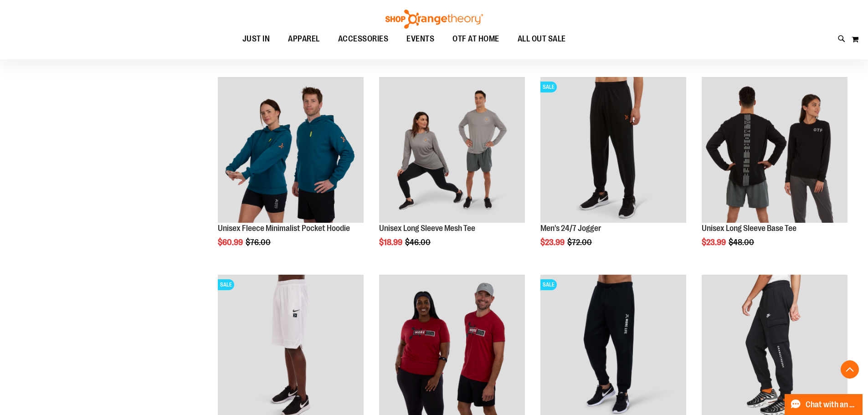  What do you see at coordinates (831, 404) in the screenshot?
I see `span: Chat with an Expert` at bounding box center [831, 404].